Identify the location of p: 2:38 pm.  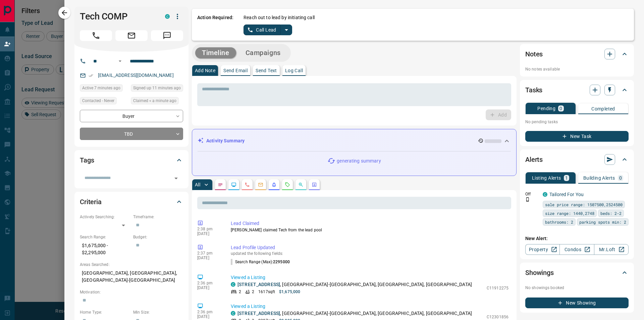
(209, 229).